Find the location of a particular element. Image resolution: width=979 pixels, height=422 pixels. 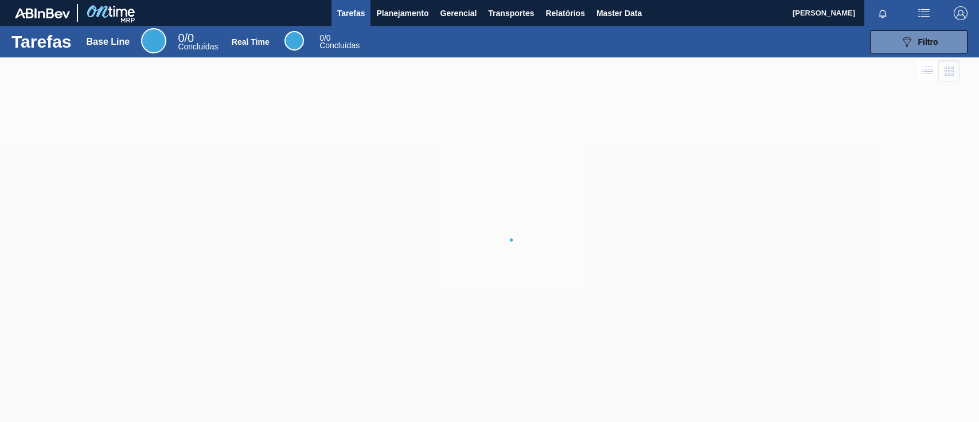

span: Gerencial is located at coordinates (459, 13).